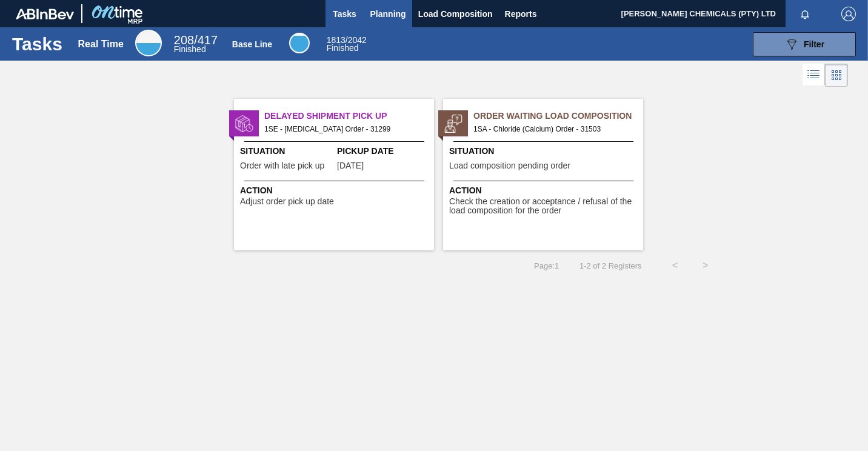 The image size is (868, 451). What do you see at coordinates (610, 265) in the screenshot?
I see `span: 1 - 2 of 2 Registers` at bounding box center [610, 265].